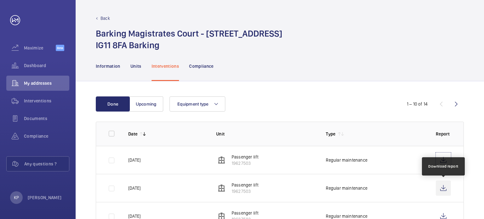 The image size is (484, 219). Describe the element at coordinates (60, 48) in the screenshot. I see `span: Beta` at that location.